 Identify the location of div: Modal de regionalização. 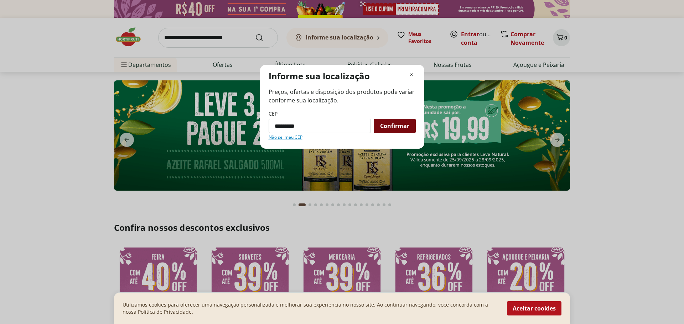
(342, 107).